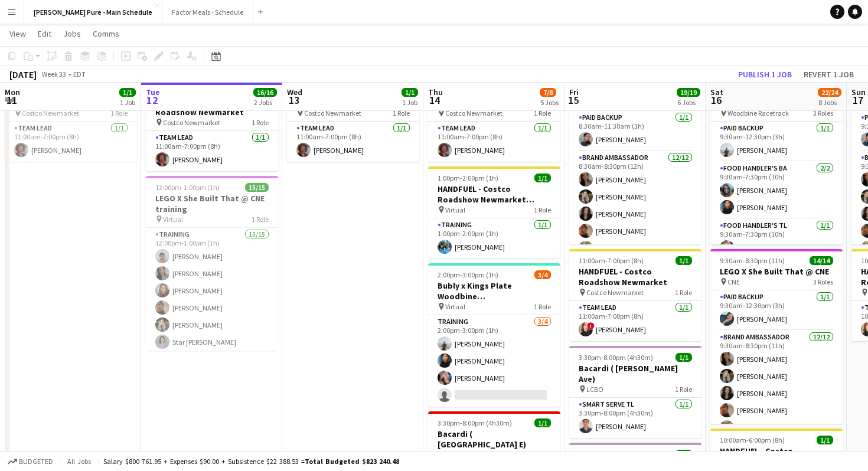  Describe the element at coordinates (295, 92) in the screenshot. I see `span: Wed` at that location.